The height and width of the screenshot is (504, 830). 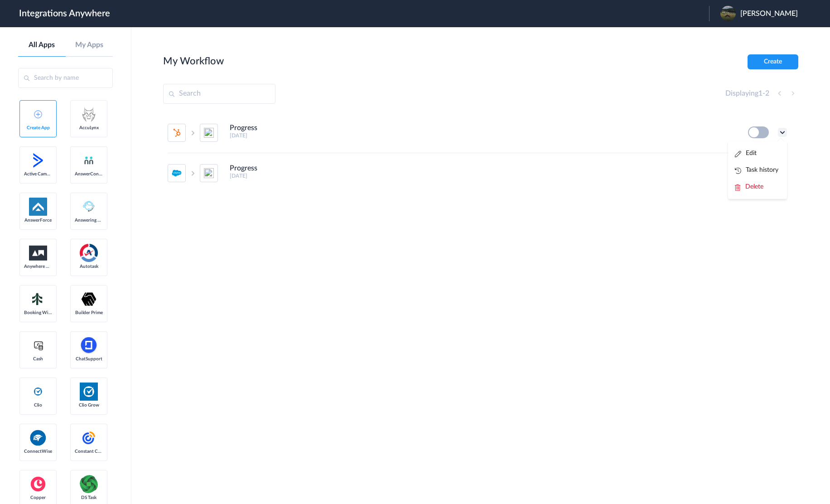 What do you see at coordinates (38, 114) in the screenshot?
I see `img: add-icon.svg` at bounding box center [38, 114].